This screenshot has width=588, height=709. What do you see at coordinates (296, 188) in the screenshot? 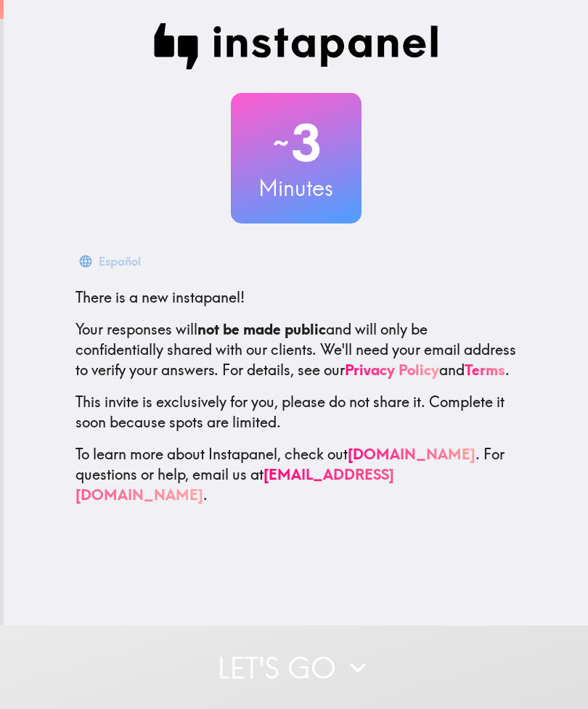
I see `h3: Minutes` at bounding box center [296, 188].